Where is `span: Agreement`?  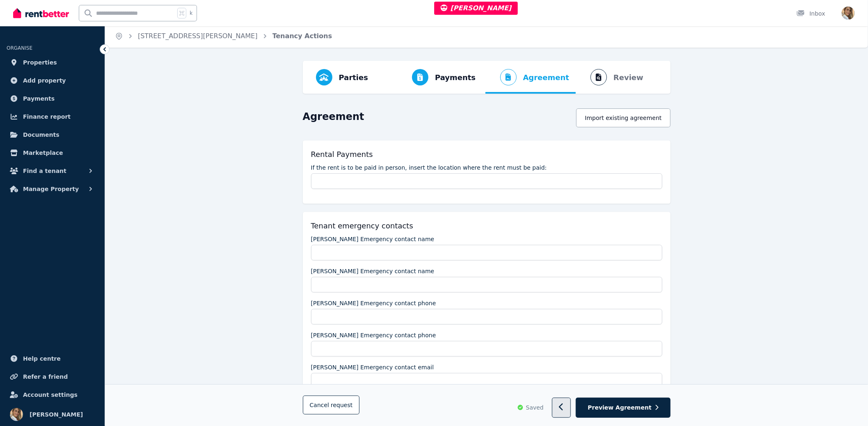
span: Agreement is located at coordinates (546, 78).